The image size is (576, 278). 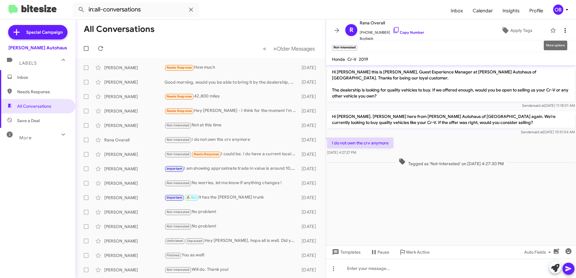 What do you see at coordinates (232, 96) in the screenshot?
I see `div: 42,800 miles` at bounding box center [232, 96].